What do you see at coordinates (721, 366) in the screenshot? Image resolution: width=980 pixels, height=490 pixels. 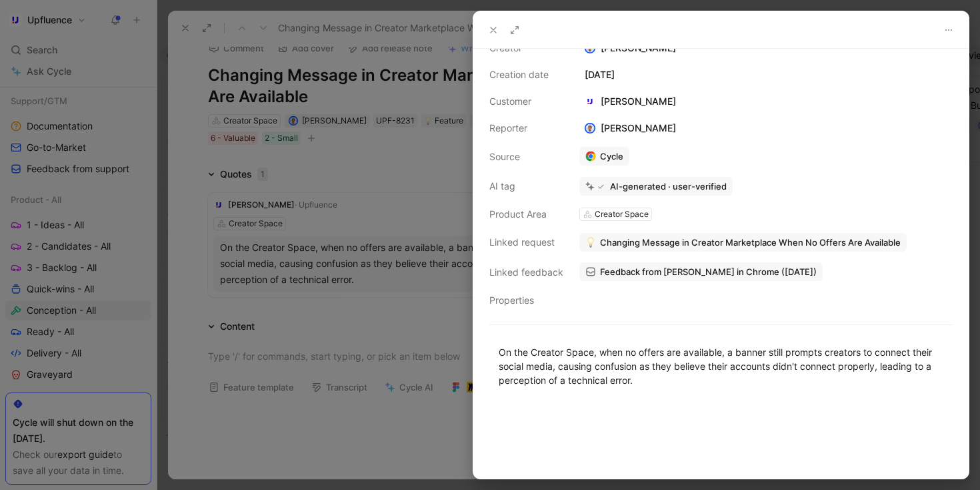 I see `div: On the Creator Space, when no offers are available, a banner still prompts creators to connect th...` at bounding box center [721, 366].